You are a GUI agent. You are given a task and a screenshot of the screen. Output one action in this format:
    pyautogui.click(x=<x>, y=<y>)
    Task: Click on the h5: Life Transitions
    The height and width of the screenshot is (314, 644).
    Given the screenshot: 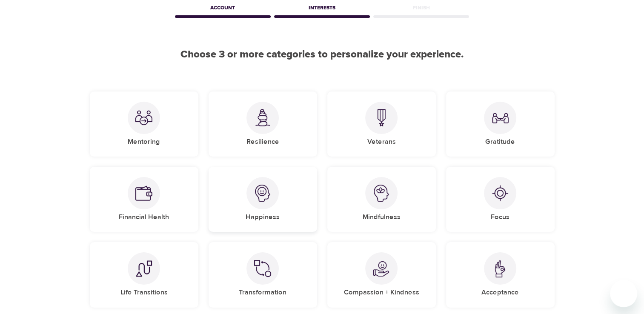 What is the action you would take?
    pyautogui.click(x=144, y=292)
    